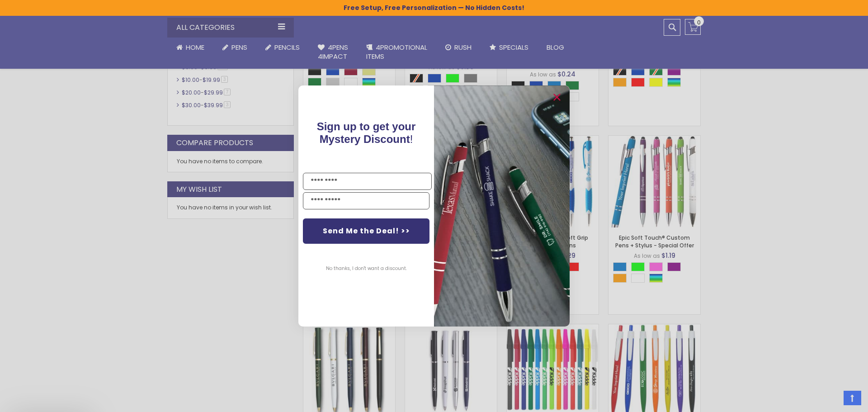 This screenshot has height=412, width=868. I want to click on img: pop-up-image, so click(502, 206).